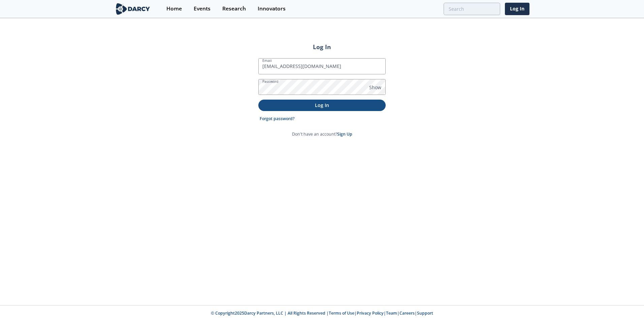  I want to click on a: Terms of Use, so click(342, 313).